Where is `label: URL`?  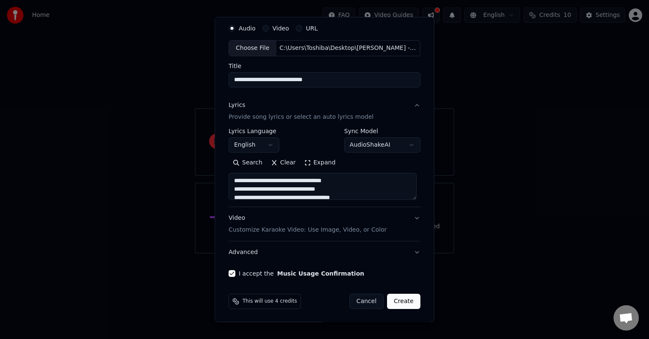
label: URL is located at coordinates (312, 28).